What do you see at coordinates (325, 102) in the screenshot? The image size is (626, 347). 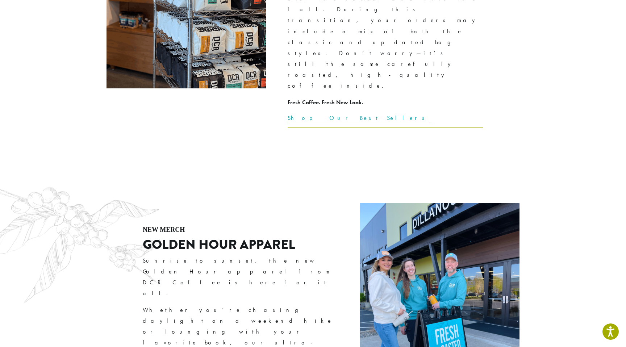 I see `strong: Fresh Coffee. Fresh New Look.` at bounding box center [325, 102].